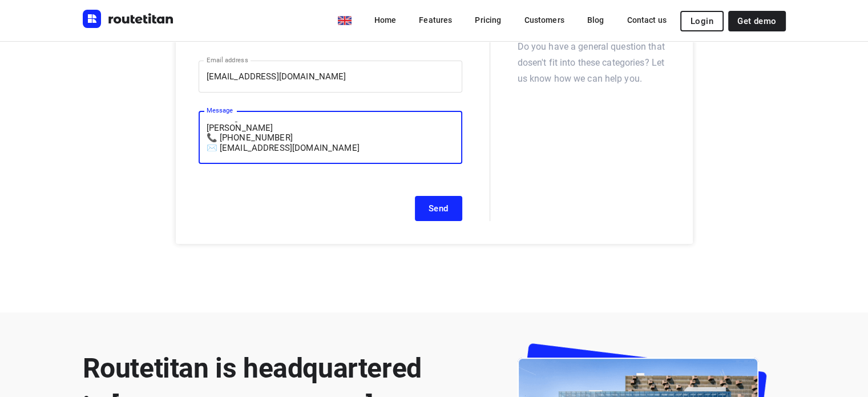 The width and height of the screenshot is (868, 397). Describe the element at coordinates (702, 21) in the screenshot. I see `span: Login` at that location.